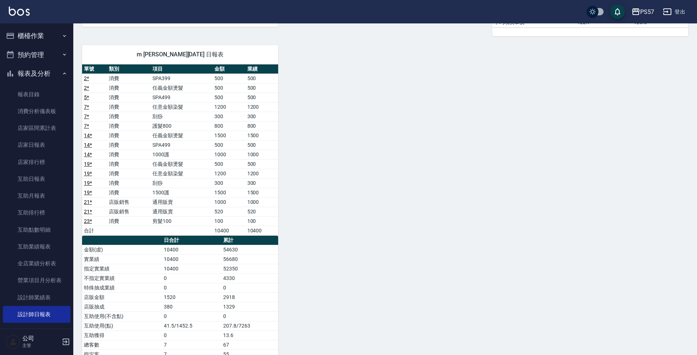  Describe the element at coordinates (250, 241) in the screenshot. I see `th: 累計` at that location.